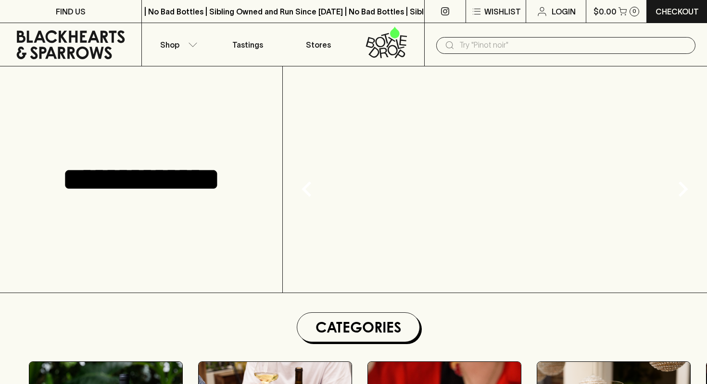 The image size is (707, 384). I want to click on p: Shop, so click(170, 45).